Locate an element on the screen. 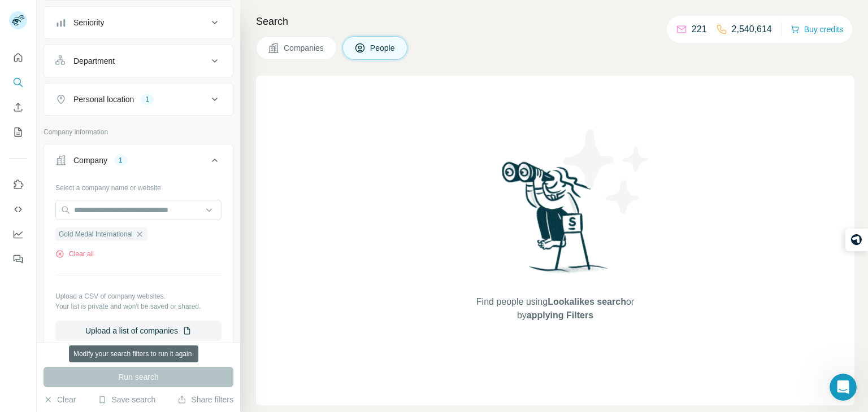  span: Lookalikes search is located at coordinates (586, 302).